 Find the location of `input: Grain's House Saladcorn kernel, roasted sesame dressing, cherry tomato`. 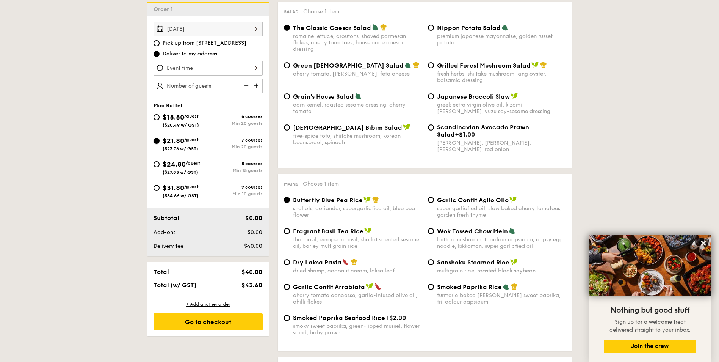

input: Grain's House Saladcorn kernel, roasted sesame dressing, cherry tomato is located at coordinates (287, 96).